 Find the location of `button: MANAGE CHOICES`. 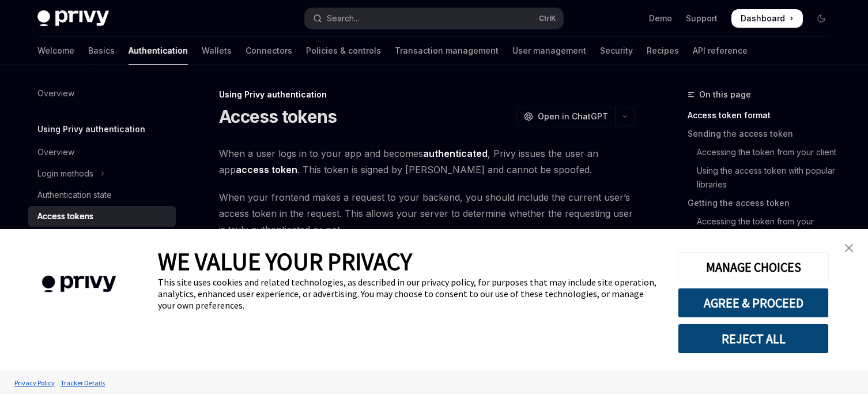

button: MANAGE CHOICES is located at coordinates (754, 267).